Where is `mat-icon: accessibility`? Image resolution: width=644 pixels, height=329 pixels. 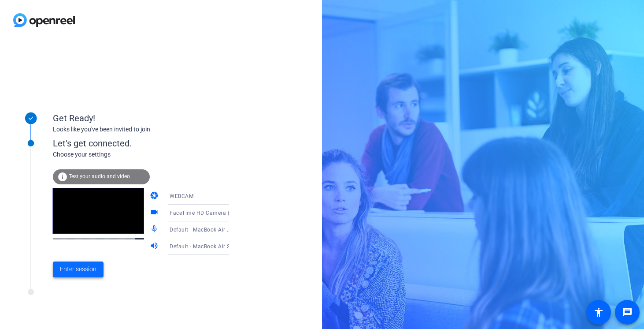 mat-icon: accessibility is located at coordinates (599, 312).